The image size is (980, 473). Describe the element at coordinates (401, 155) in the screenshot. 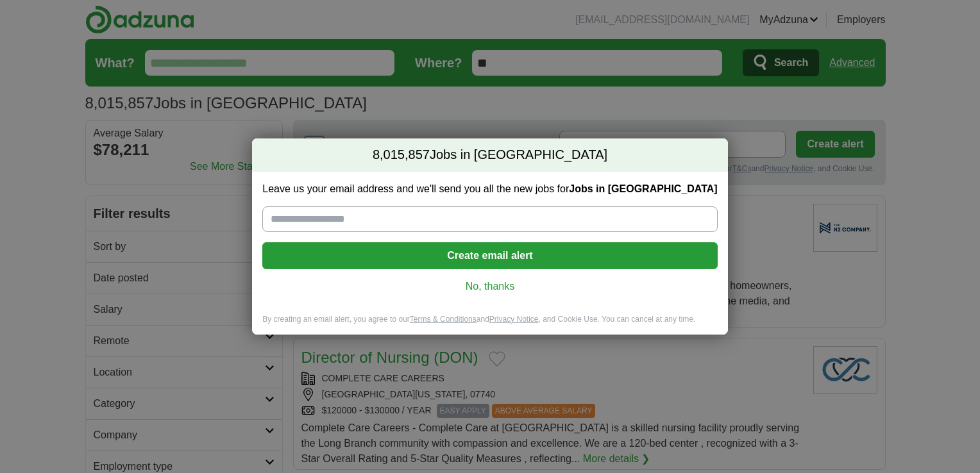

I see `span: 8,015,857` at that location.